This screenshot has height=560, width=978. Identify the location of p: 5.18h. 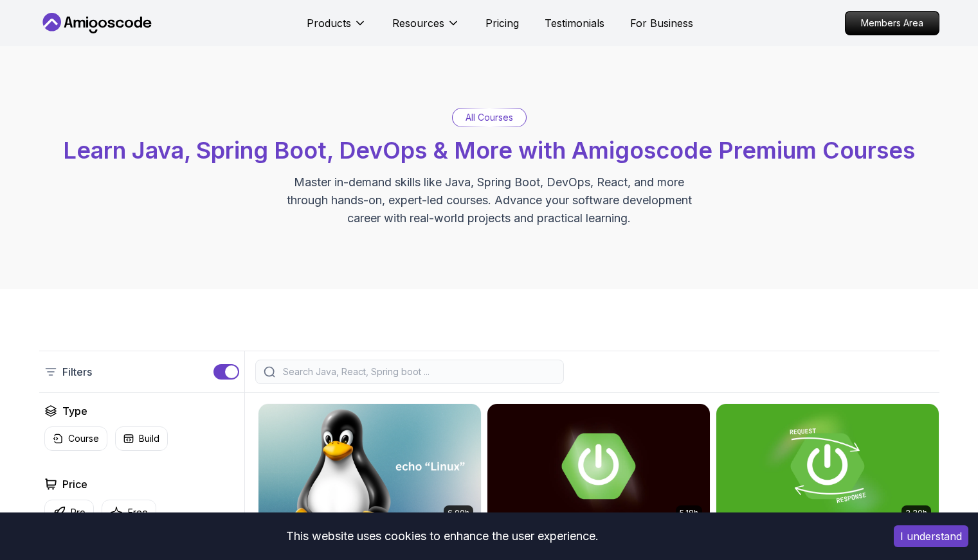
(688, 514).